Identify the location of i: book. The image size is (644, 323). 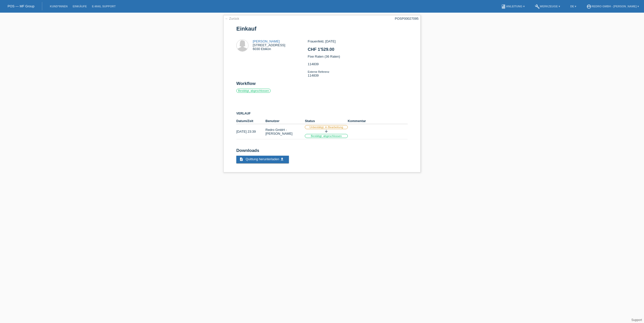
(503, 6).